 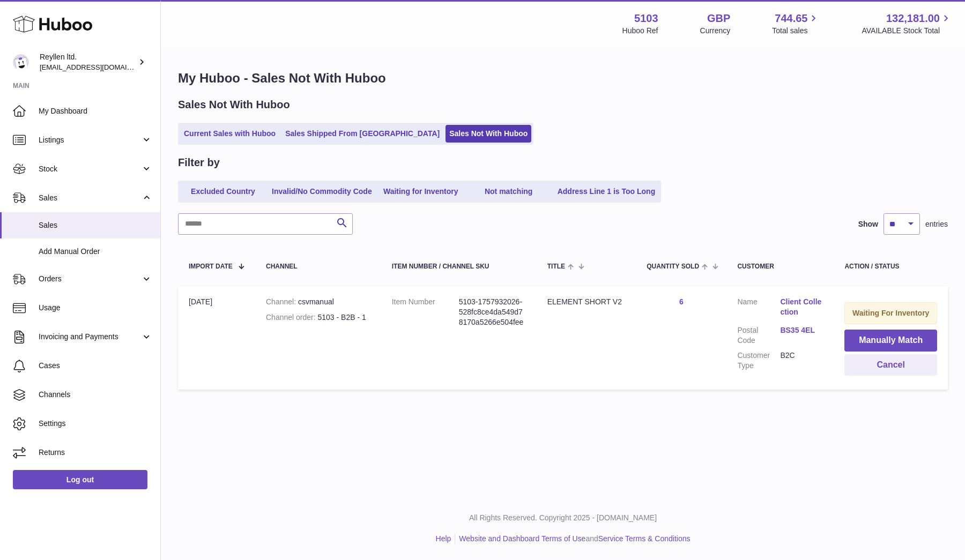 I want to click on div: Action / Status, so click(x=891, y=267).